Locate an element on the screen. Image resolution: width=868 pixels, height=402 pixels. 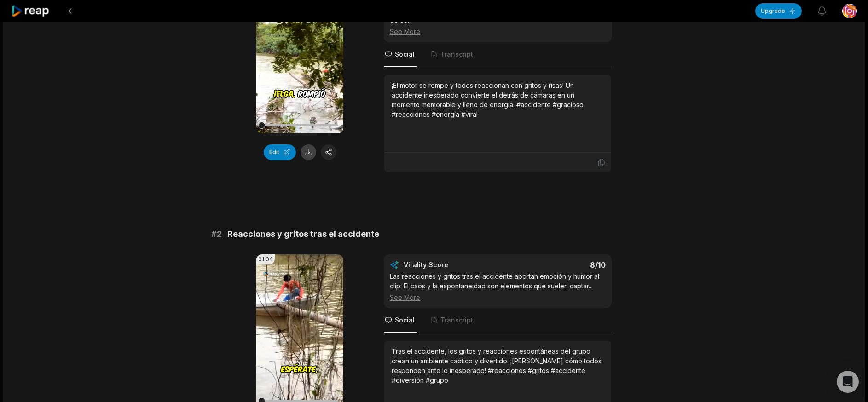
div: 8 /10 is located at coordinates (556, 265).